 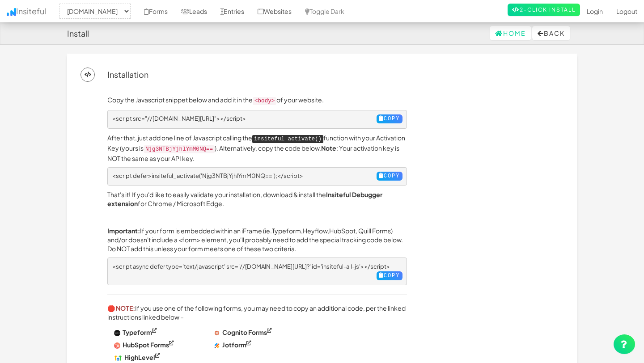 I want to click on button: Back, so click(x=551, y=33).